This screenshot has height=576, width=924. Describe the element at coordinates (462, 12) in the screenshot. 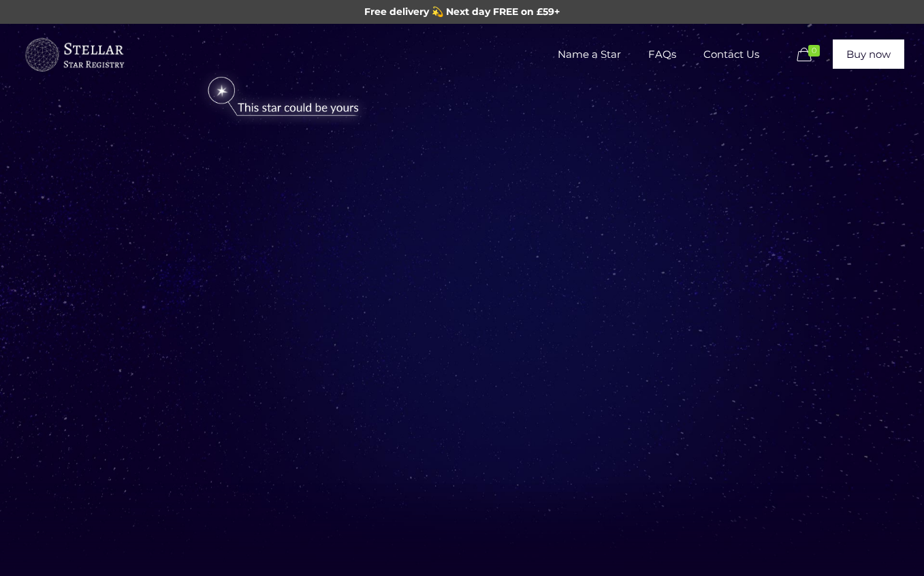

I see `span: Free delivery 💫 Next day FREE on £59+` at that location.